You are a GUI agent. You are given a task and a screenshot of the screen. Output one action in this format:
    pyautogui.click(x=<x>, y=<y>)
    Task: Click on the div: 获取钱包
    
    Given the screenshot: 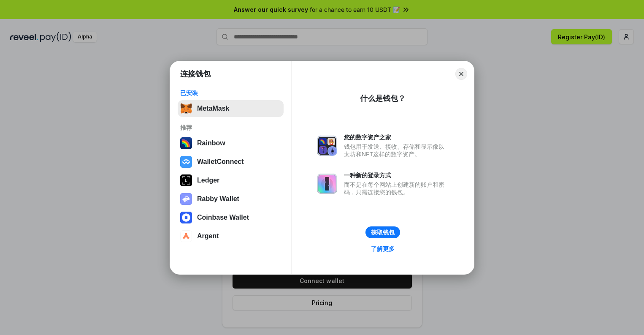 What is the action you would take?
    pyautogui.click(x=383, y=232)
    